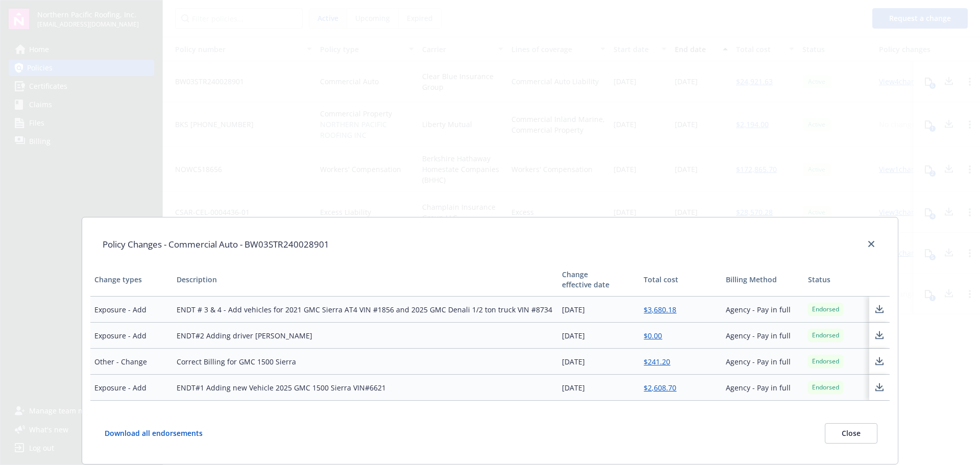  I want to click on th: Billing Method, so click(763, 279).